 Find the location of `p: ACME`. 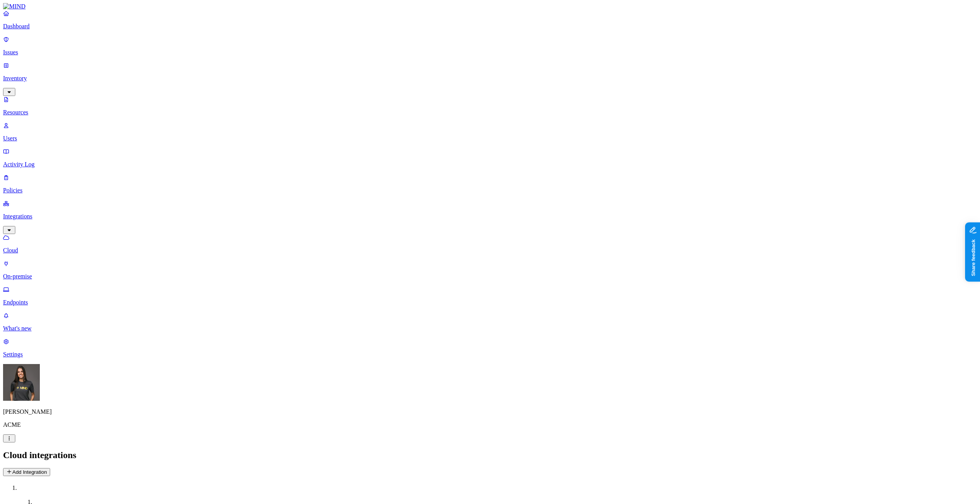

p: ACME is located at coordinates (490, 425).